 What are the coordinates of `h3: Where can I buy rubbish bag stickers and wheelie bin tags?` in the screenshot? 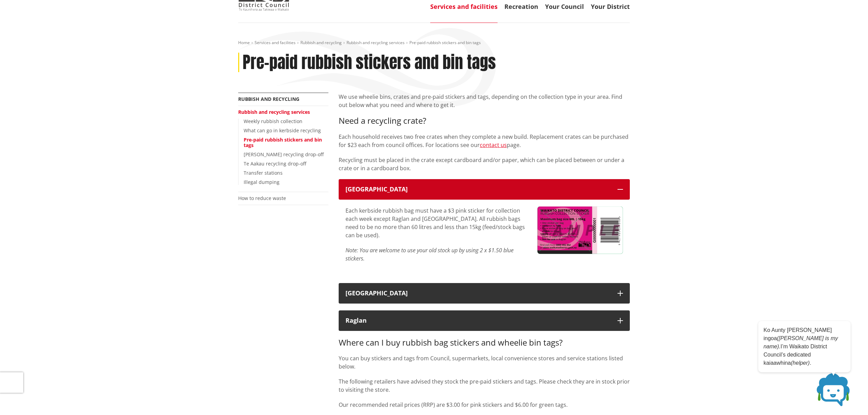 It's located at (484, 343).